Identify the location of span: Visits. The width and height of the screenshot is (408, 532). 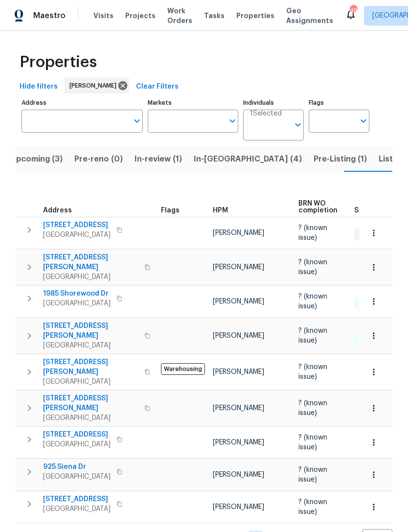
(103, 16).